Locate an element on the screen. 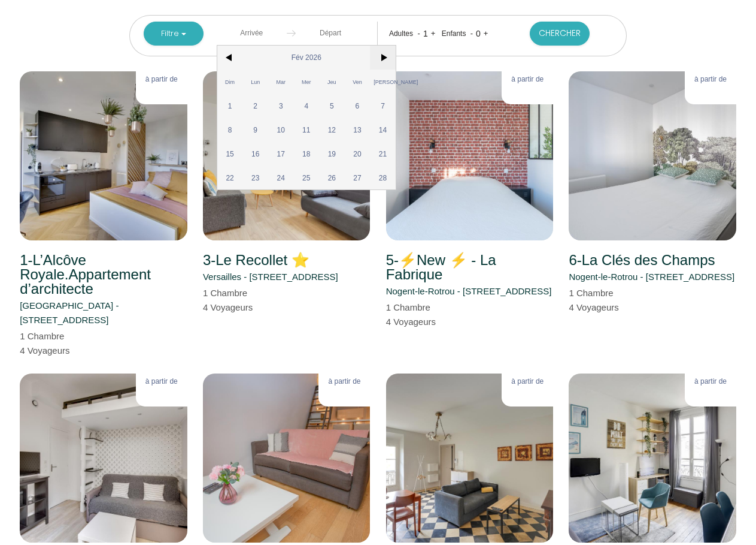 This screenshot has width=756, height=545. button: Filtre is located at coordinates (173, 34).